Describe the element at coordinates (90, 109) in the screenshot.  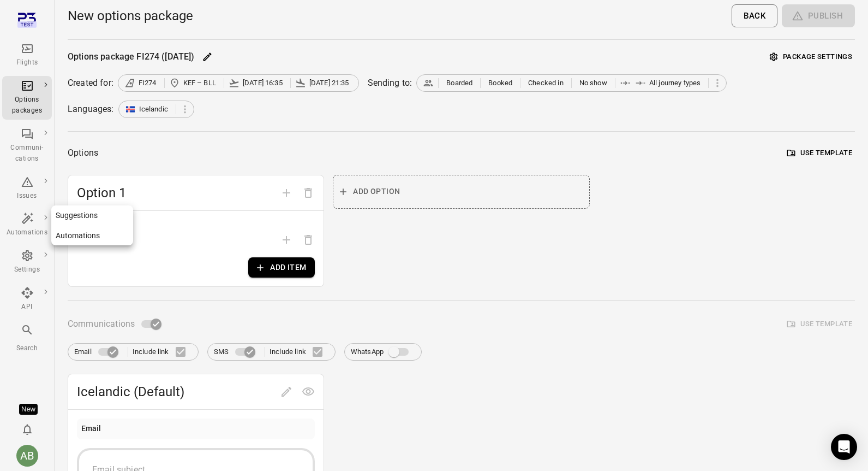
I see `div: Languages:` at that location.